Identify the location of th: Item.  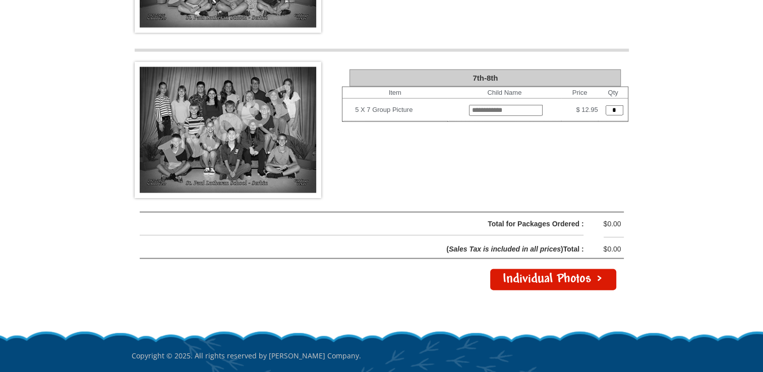
(395, 93).